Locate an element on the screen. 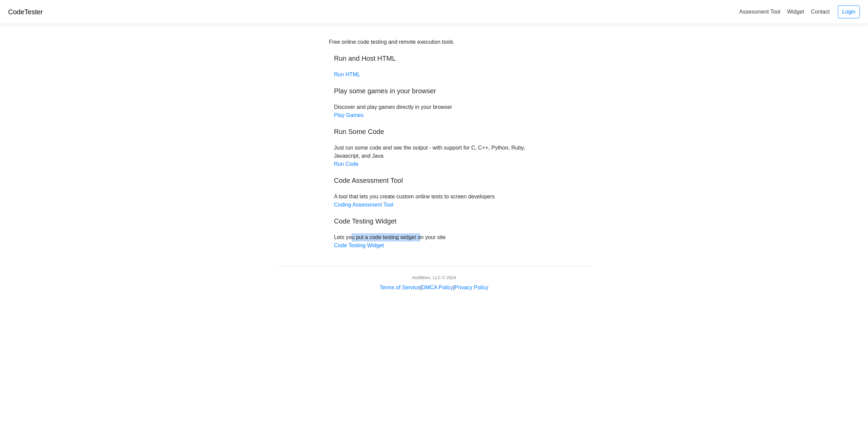 The height and width of the screenshot is (447, 868). a: Assessment Tool is located at coordinates (760, 11).